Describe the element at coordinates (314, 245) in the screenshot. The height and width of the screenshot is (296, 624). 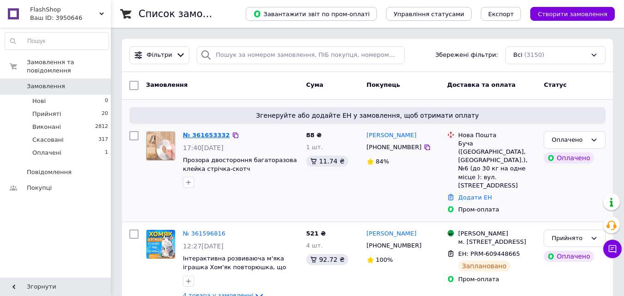
I see `span: 4 шт.` at that location.